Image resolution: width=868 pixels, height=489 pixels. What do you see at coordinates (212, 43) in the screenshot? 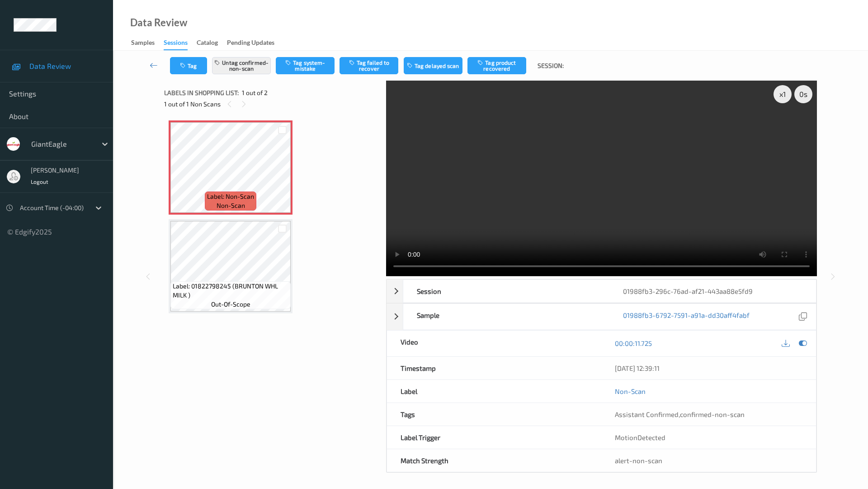
I see `a: Catalog` at bounding box center [212, 43].